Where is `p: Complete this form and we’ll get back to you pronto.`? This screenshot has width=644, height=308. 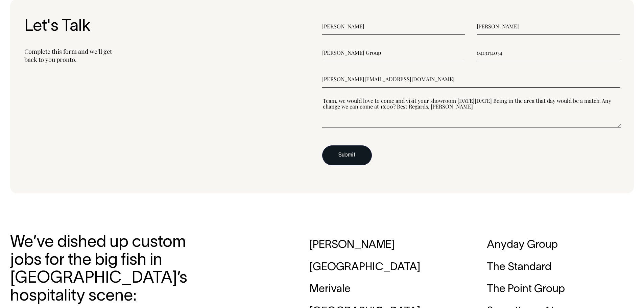
p: Complete this form and we’ll get back to you pronto. is located at coordinates (173, 55).